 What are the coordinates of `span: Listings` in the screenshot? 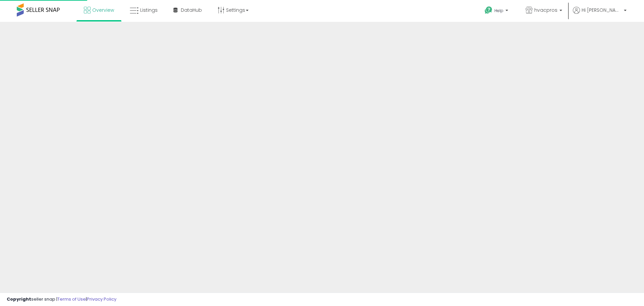 It's located at (149, 10).